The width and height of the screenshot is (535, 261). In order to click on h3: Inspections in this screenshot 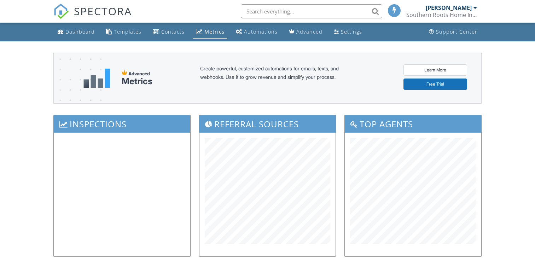, I will do `click(122, 124)`.